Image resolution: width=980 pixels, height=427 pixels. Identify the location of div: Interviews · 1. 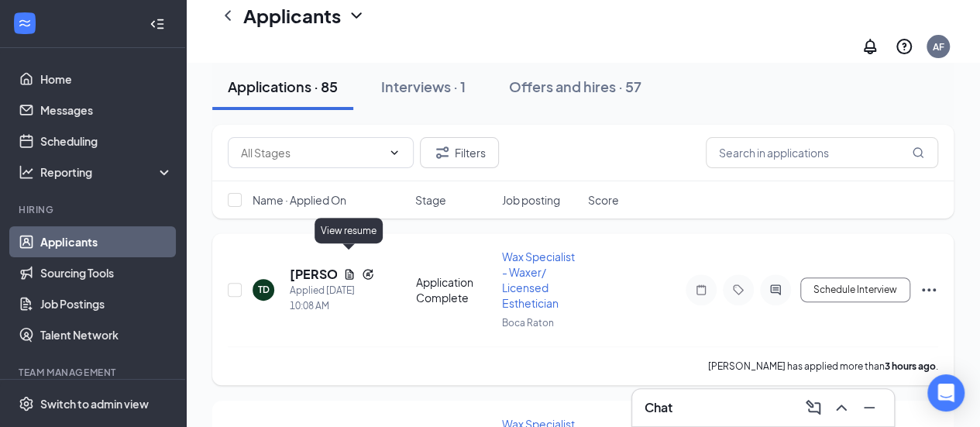
(423, 86).